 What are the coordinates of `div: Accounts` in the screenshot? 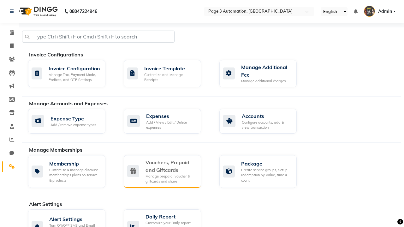 It's located at (267, 116).